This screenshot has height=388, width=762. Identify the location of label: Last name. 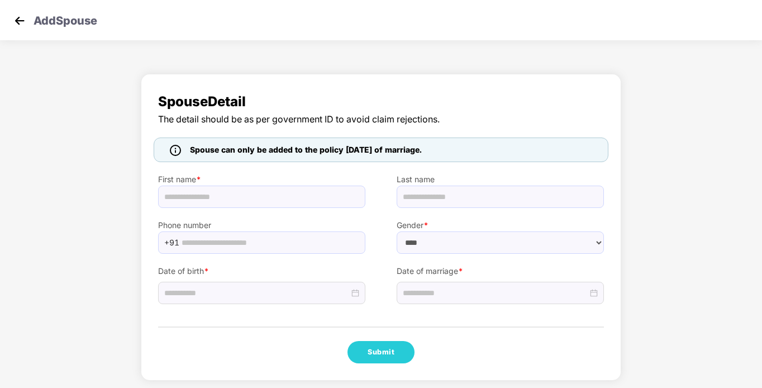
(500, 179).